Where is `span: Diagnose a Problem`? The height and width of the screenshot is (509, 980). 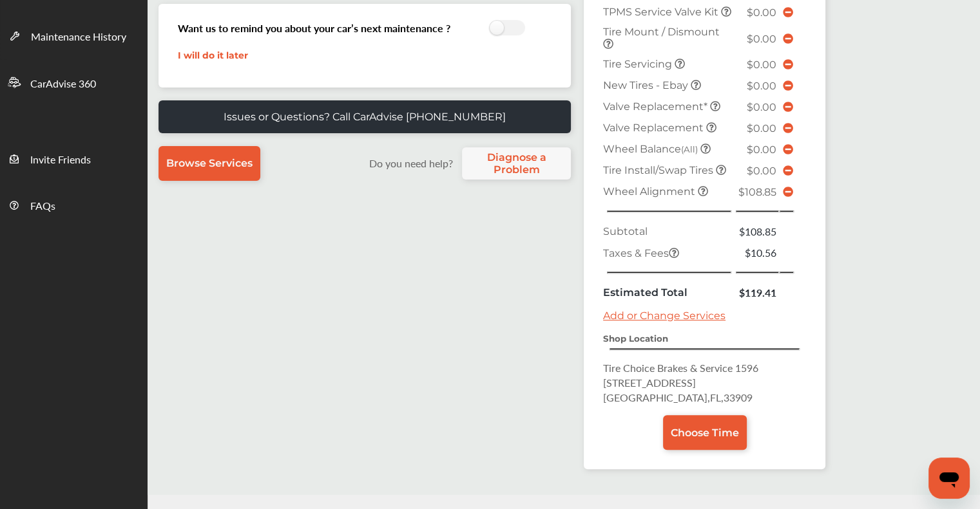
span: Diagnose a Problem is located at coordinates (516, 164).